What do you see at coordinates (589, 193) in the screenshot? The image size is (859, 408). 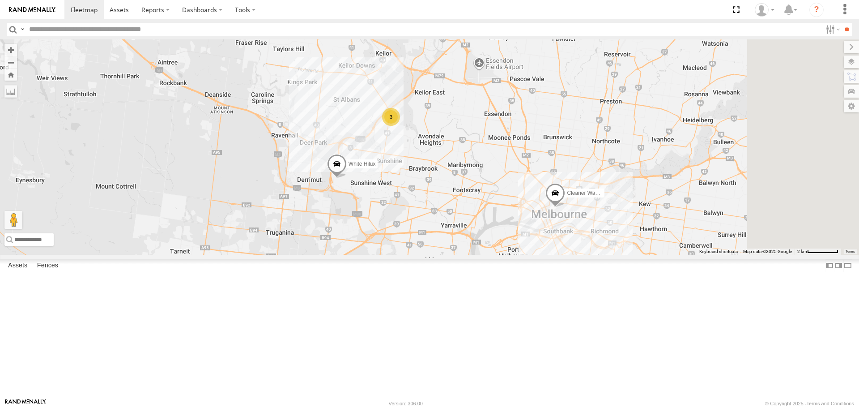 I see `span: Cleaner Wagon #1` at bounding box center [589, 193].